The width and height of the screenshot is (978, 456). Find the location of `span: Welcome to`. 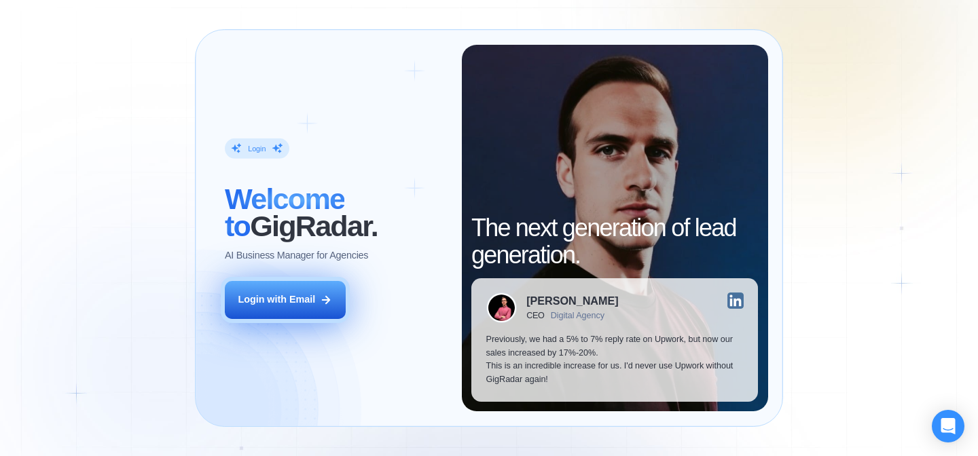

span: Welcome to is located at coordinates (285, 212).